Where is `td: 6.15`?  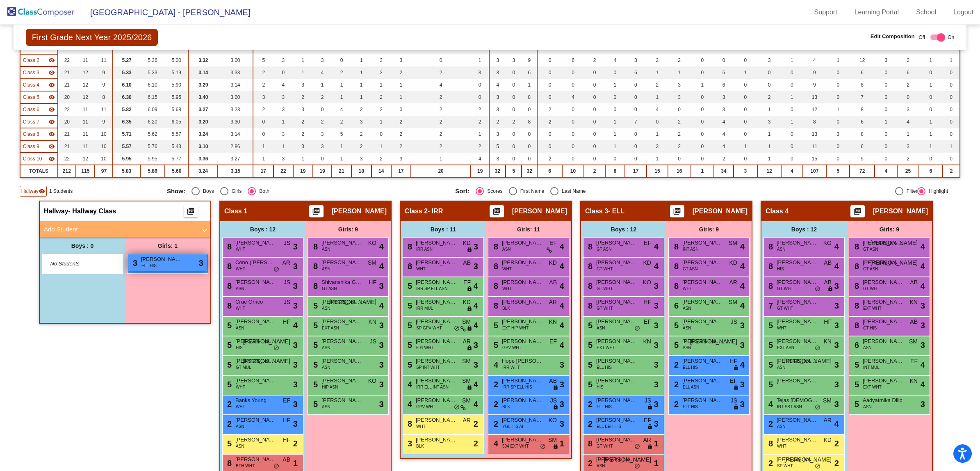
td: 6.15 is located at coordinates (152, 98).